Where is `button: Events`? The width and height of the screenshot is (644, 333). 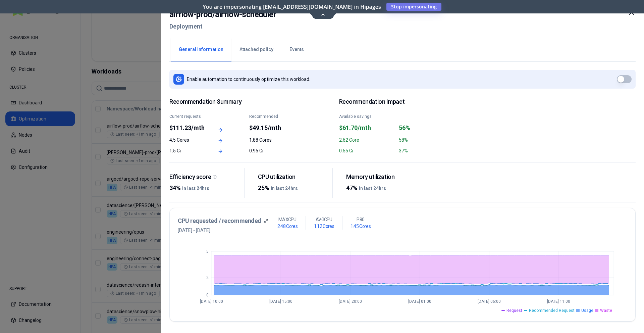 button: Events is located at coordinates (296, 49).